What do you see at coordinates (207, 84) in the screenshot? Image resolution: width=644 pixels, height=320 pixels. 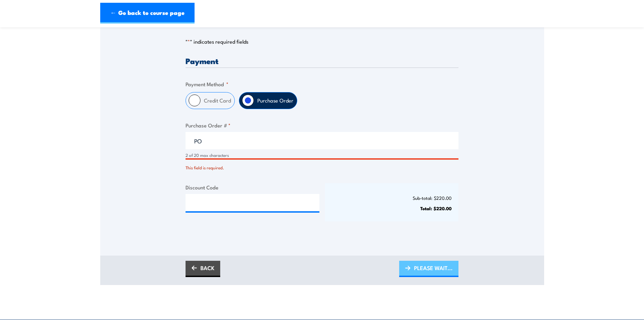 I see `legend: Payment Method` at bounding box center [207, 84].